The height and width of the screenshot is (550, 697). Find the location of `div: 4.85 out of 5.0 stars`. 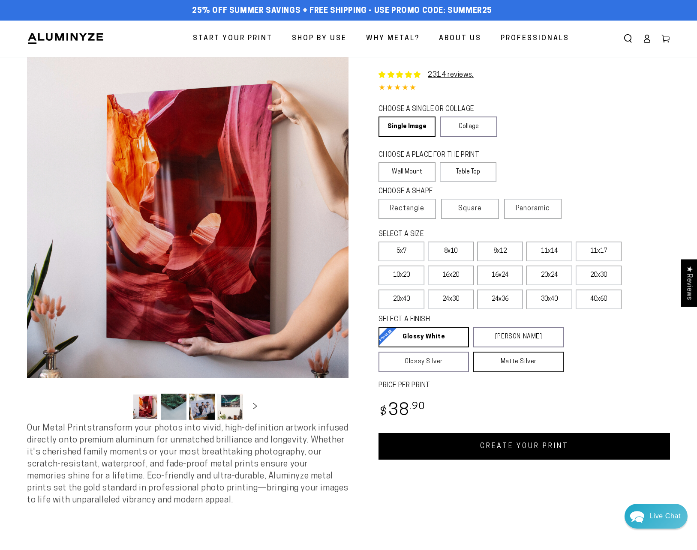

div: 4.85 out of 5.0 stars is located at coordinates (524, 88).